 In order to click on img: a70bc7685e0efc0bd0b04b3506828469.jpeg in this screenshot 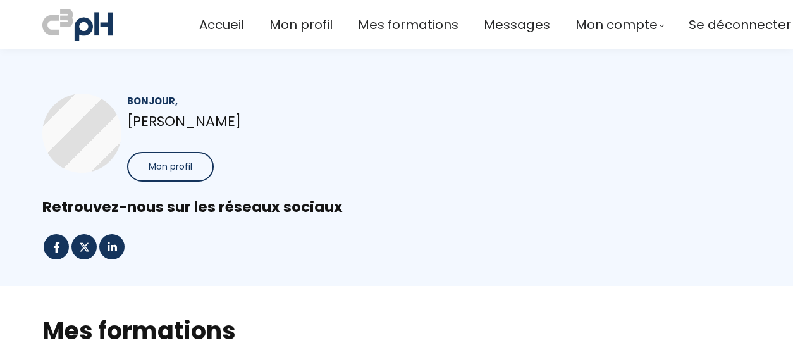, I will do `click(77, 25)`.